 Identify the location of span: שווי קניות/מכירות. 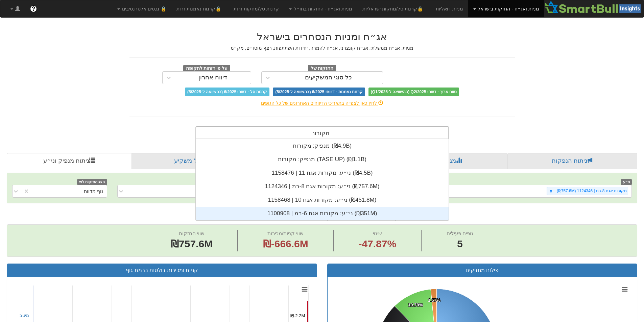
(286, 233).